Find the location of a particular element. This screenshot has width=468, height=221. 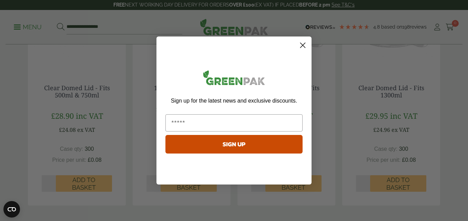

button: Open CMP widget is located at coordinates (12, 209).